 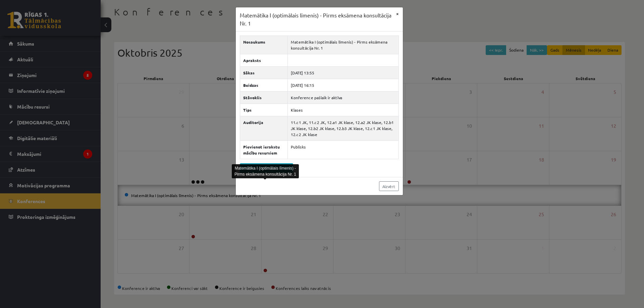 I want to click on th: Beidzas, so click(x=264, y=85).